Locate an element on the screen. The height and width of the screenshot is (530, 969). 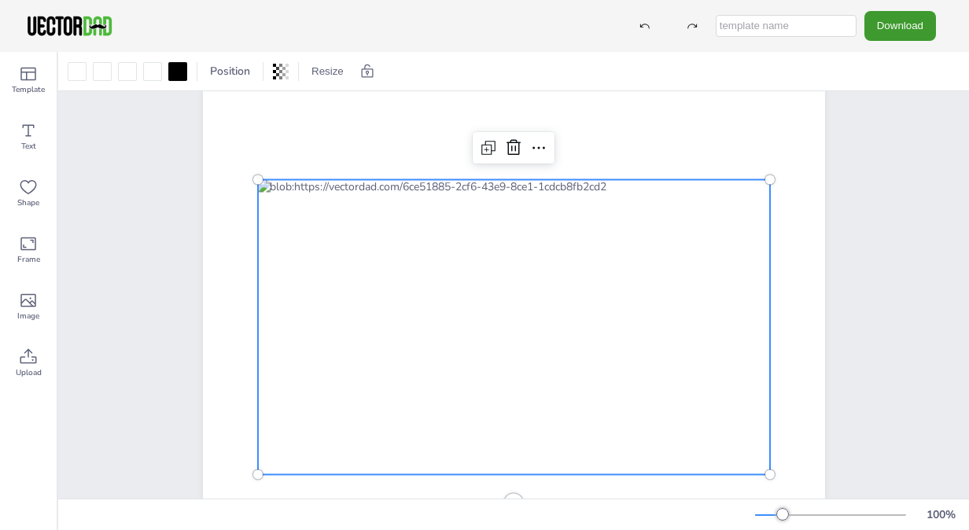
span: Image is located at coordinates (28, 316).